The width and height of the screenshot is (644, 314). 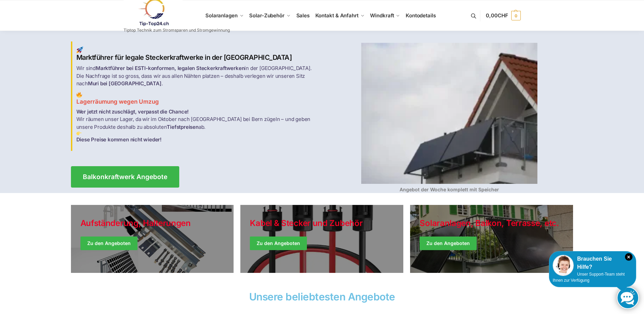 I want to click on strong: Tiefstpreisen, so click(x=182, y=126).